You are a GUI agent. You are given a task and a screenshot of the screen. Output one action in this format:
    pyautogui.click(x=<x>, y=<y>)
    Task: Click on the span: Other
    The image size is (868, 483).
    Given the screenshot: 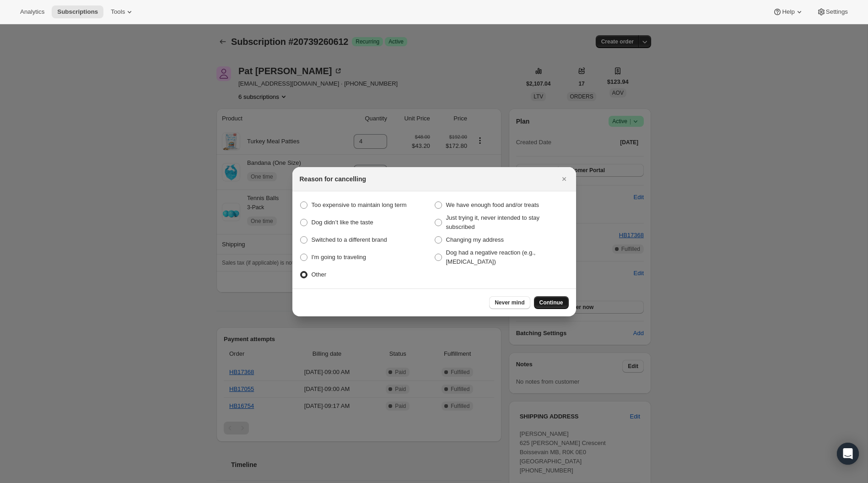 What is the action you would take?
    pyautogui.click(x=319, y=275)
    